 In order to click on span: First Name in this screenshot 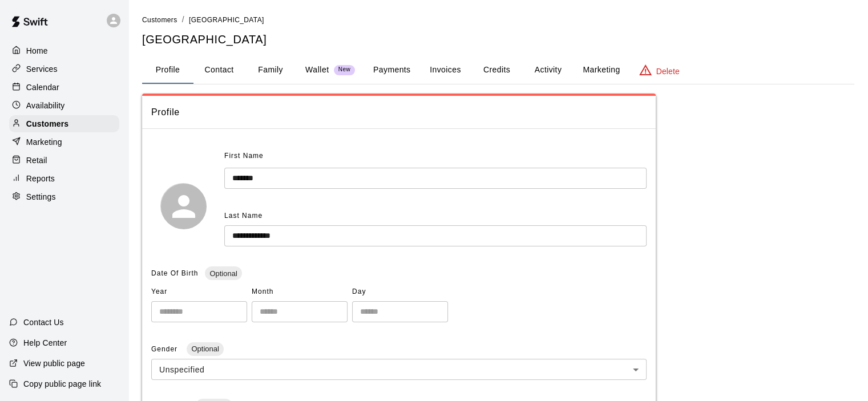, I will do `click(244, 156)`.